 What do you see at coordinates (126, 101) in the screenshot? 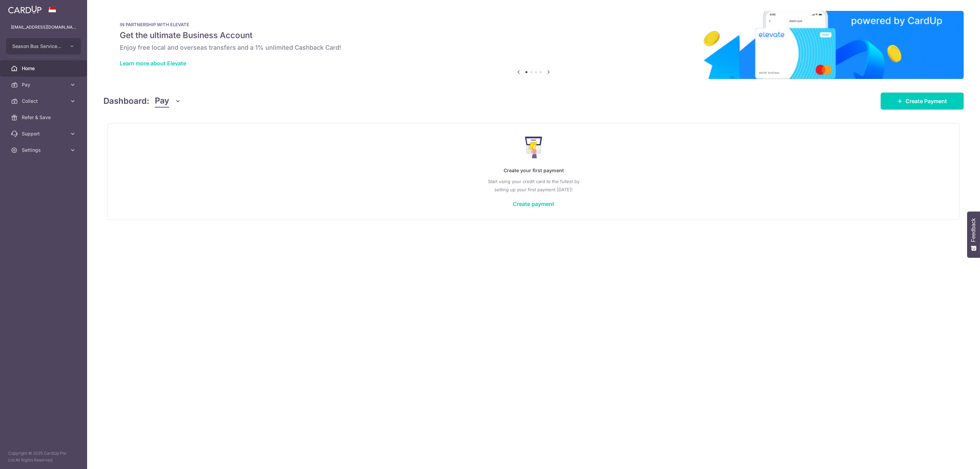
I see `h4: Dashboard:` at bounding box center [126, 101].